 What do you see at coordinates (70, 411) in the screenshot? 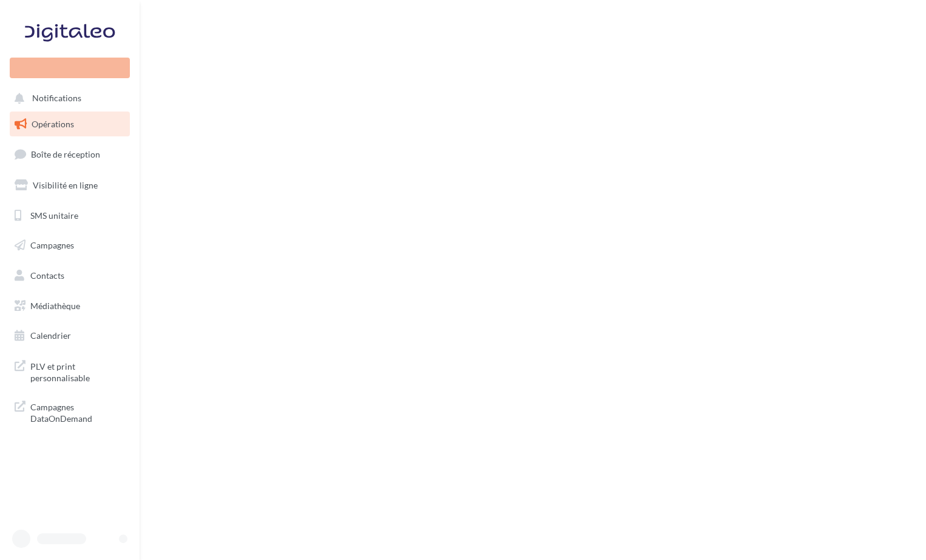
I see `a: Campagnes DataOnDemand` at bounding box center [70, 411].